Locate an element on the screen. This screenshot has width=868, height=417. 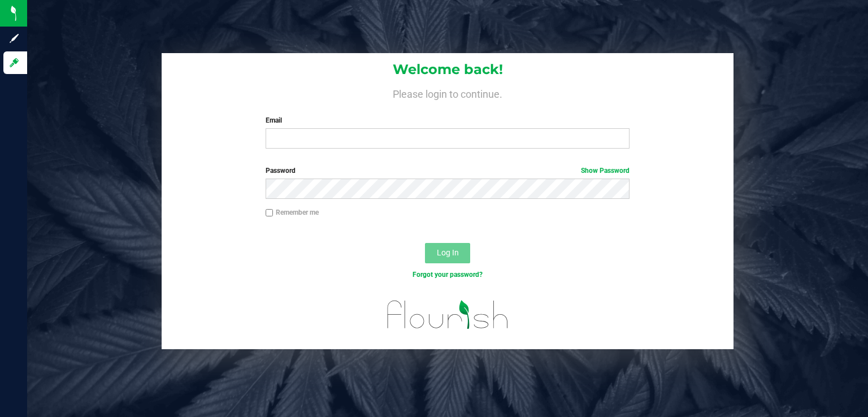
h1: Welcome back! is located at coordinates (448, 69).